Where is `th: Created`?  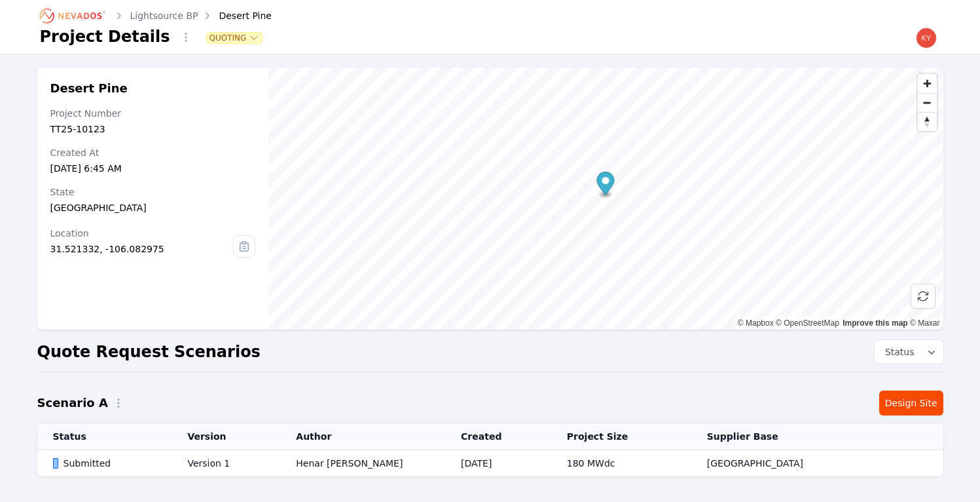
th: Created is located at coordinates (498, 436).